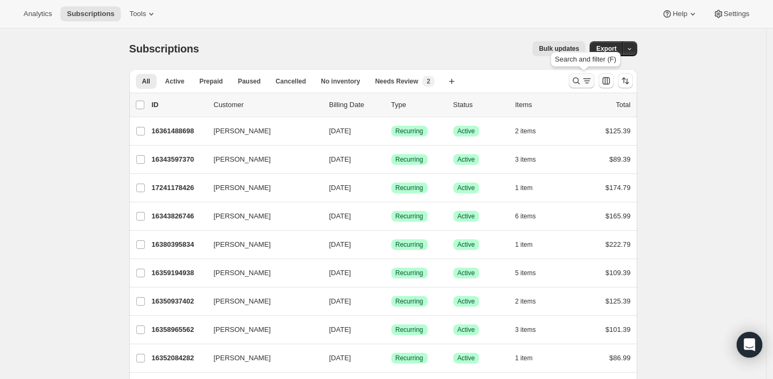  I want to click on span: 5 items, so click(526, 273).